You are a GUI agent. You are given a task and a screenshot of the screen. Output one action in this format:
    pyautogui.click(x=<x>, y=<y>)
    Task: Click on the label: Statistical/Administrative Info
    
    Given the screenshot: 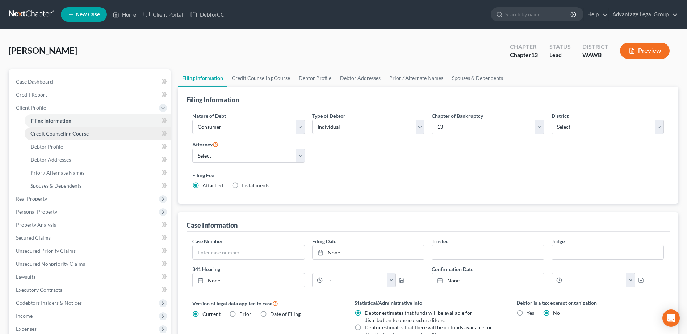 What is the action you would take?
    pyautogui.click(x=428, y=303)
    